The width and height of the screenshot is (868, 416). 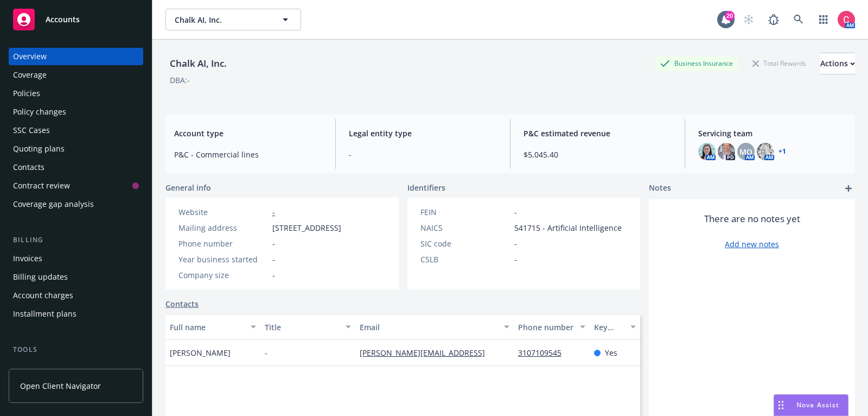 I want to click on span: General info, so click(x=189, y=187).